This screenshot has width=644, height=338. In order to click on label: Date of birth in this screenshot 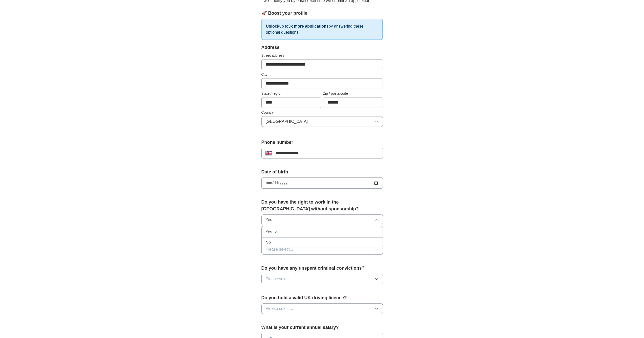, I will do `click(322, 172)`.